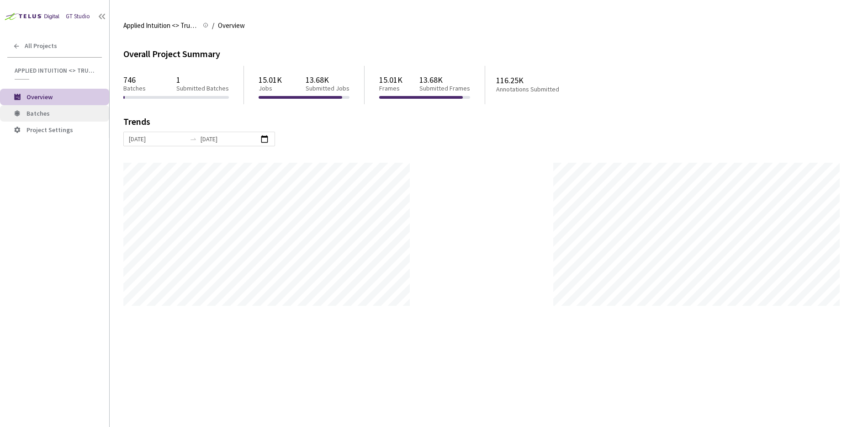 The width and height of the screenshot is (868, 427). What do you see at coordinates (157, 139) in the screenshot?
I see `input: Start date` at bounding box center [157, 139].